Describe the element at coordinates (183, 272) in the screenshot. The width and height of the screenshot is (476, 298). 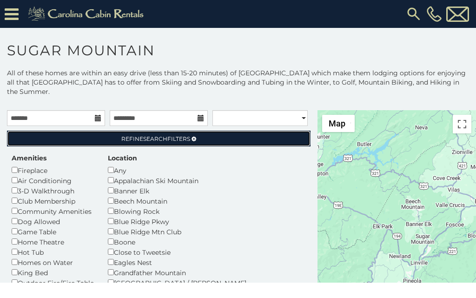
I see `div: Grandfather Mountain` at that location.